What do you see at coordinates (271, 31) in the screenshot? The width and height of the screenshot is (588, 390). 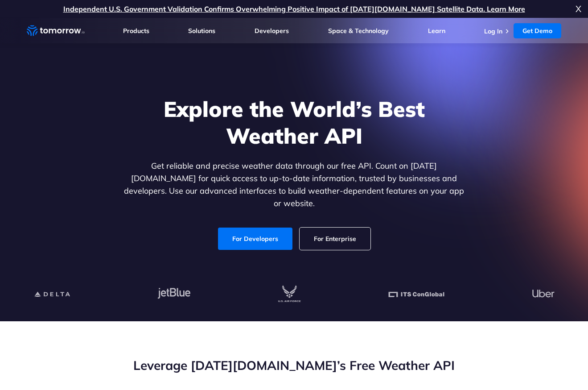 I see `a: Developers` at bounding box center [271, 31].